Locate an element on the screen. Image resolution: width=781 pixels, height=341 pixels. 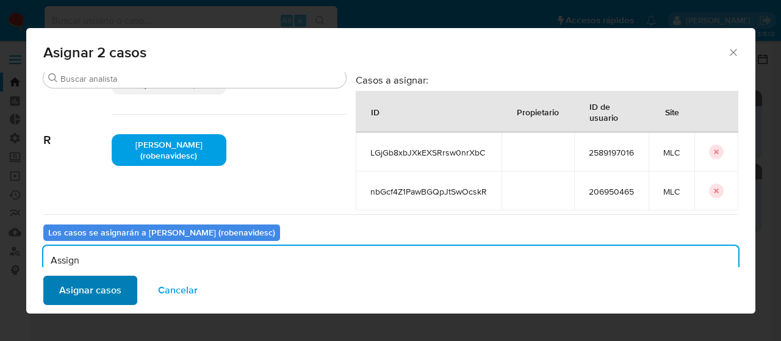
button: Asignar casos is located at coordinates (90, 290).